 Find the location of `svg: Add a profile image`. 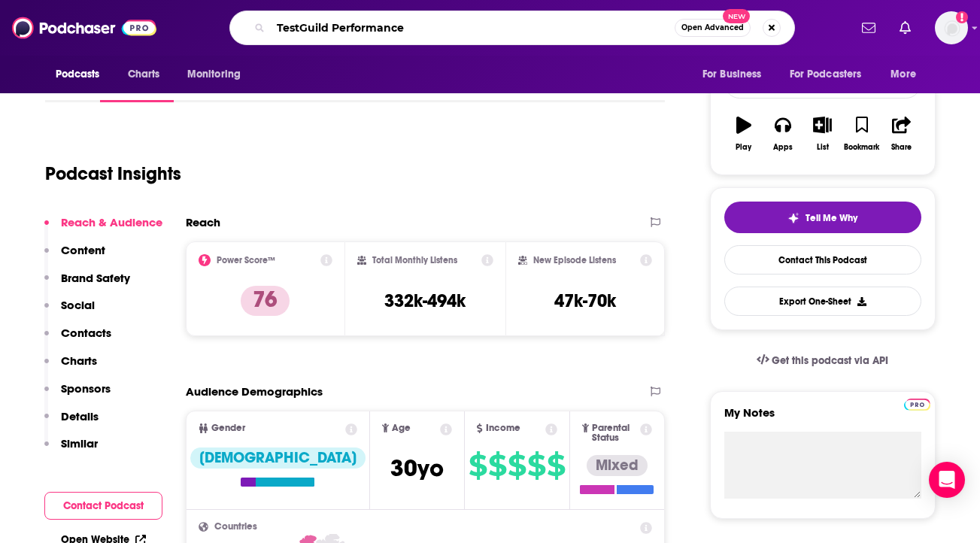

svg: Add a profile image is located at coordinates (963, 17).